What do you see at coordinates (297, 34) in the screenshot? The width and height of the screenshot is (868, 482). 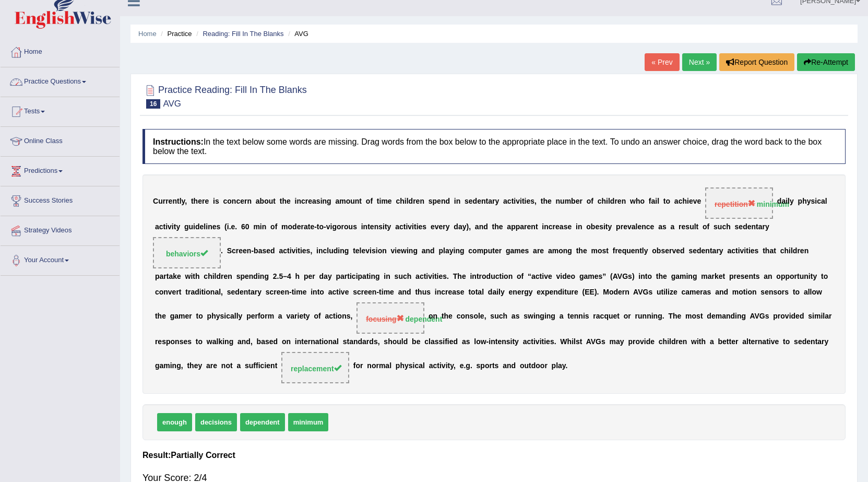 I see `li: AVG` at bounding box center [297, 34].